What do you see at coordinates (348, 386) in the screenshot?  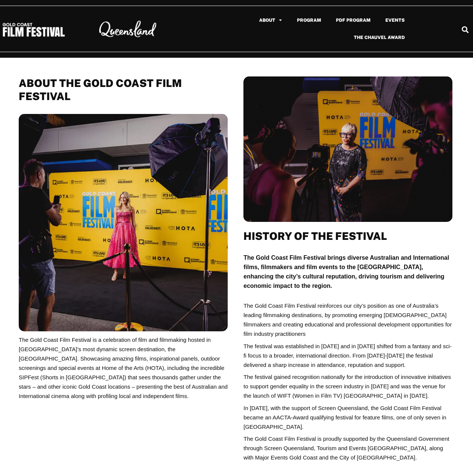 I see `p: The festival gained recognition nationally for the introduction of innovative initiatives to supp...` at bounding box center [348, 386].